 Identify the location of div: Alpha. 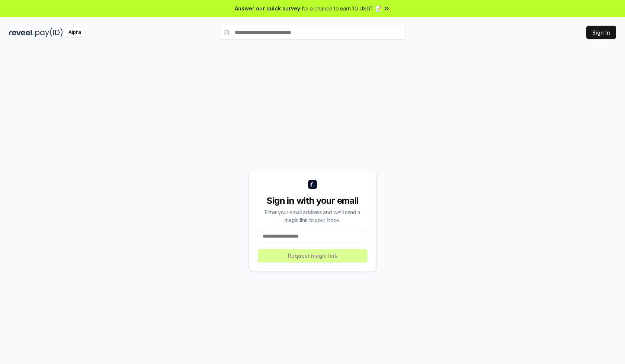
(75, 32).